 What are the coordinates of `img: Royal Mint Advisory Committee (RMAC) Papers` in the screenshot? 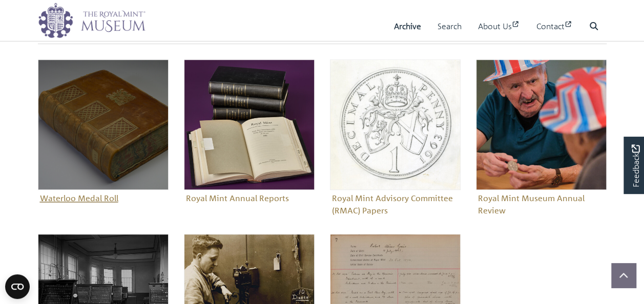 It's located at (395, 124).